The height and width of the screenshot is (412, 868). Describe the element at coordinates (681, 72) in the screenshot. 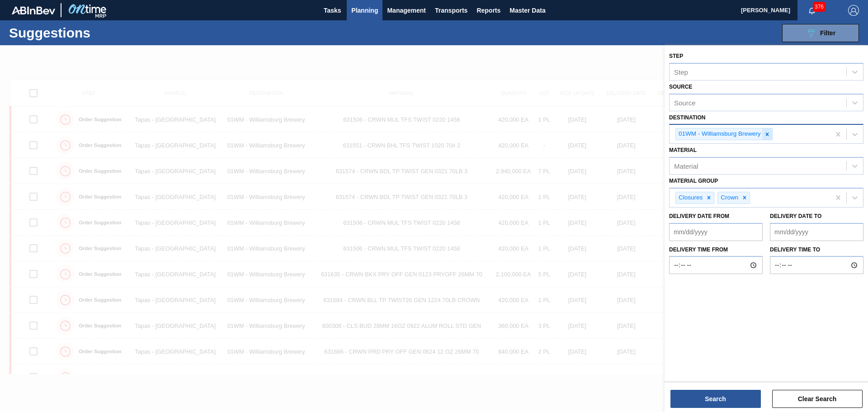

I see `div: Step` at that location.